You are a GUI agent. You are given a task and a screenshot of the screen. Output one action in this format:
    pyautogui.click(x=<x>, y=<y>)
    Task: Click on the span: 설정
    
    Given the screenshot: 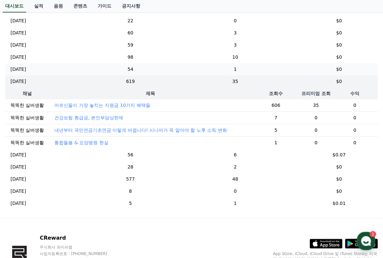 What is the action you would take?
    pyautogui.click(x=105, y=216)
    